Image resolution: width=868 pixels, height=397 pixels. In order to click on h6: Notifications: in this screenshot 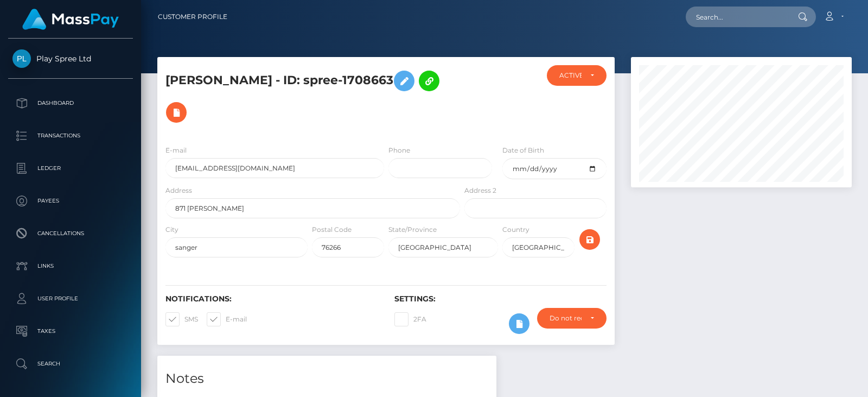, I will do `click(272, 299)`.